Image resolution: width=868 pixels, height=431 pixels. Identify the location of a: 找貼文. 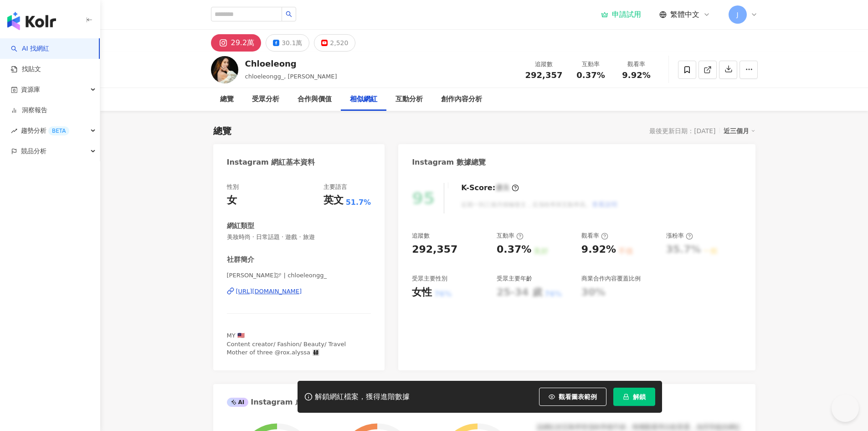
(26, 69).